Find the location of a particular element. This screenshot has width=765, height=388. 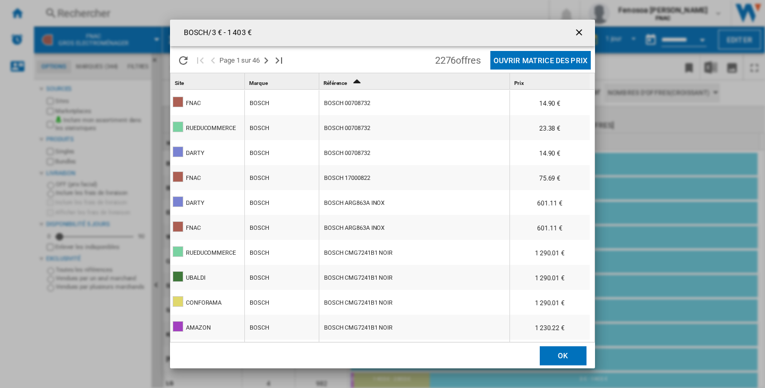

span: Page 1 sur 46 is located at coordinates (240, 60).